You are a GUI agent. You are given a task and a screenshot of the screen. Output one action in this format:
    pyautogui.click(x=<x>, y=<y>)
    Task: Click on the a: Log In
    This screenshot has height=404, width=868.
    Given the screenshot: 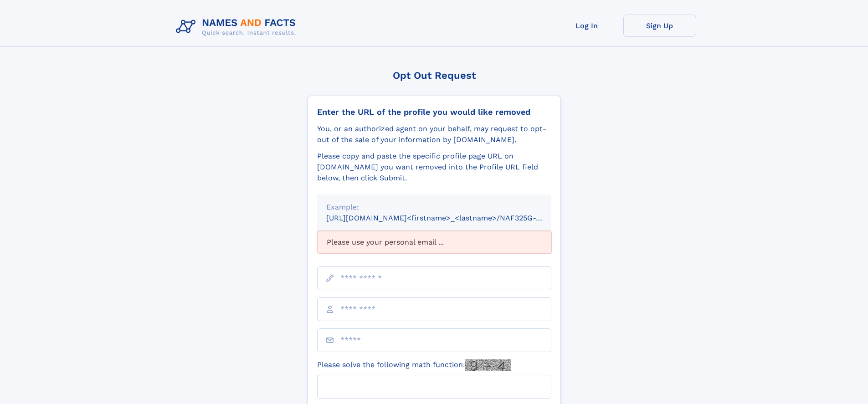 What is the action you would take?
    pyautogui.click(x=587, y=26)
    